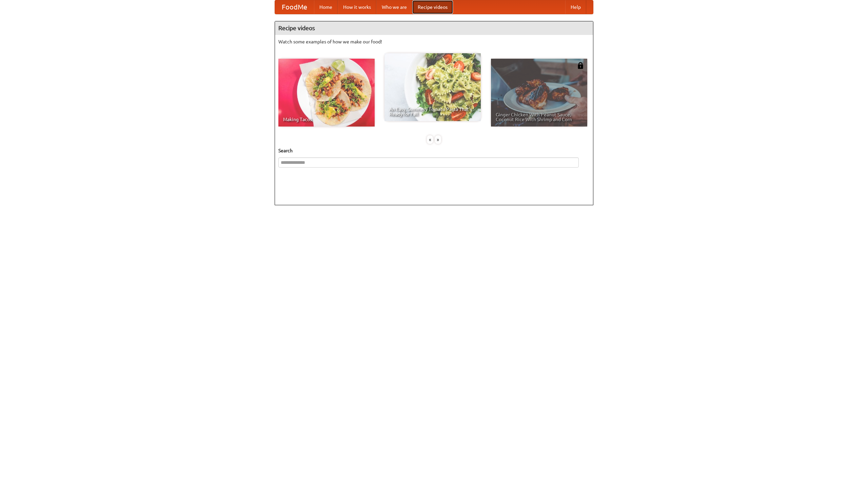 The image size is (868, 480). I want to click on a: How it works, so click(357, 7).